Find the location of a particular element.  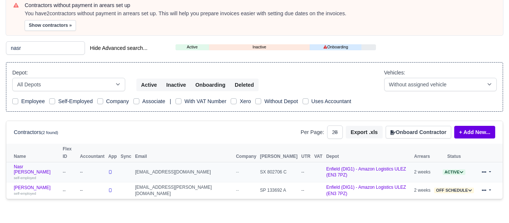

div: You have contractors without payment in arrears set up. This will help you prepare invoices easie... is located at coordinates (260, 14).